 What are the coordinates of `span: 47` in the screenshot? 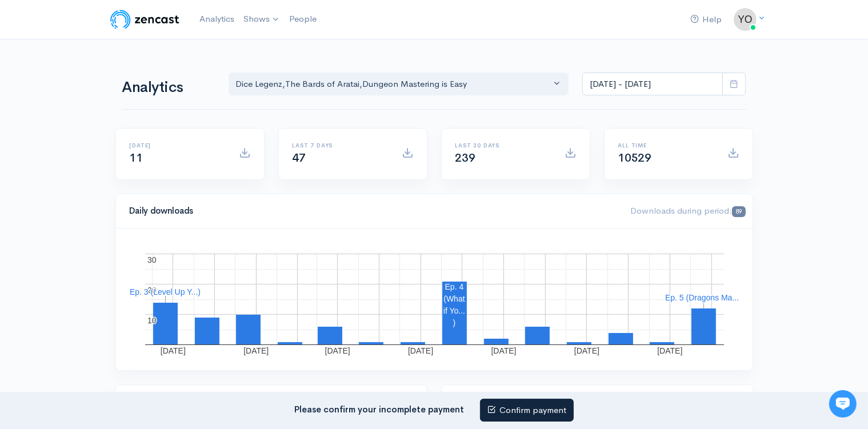 It's located at (298, 158).